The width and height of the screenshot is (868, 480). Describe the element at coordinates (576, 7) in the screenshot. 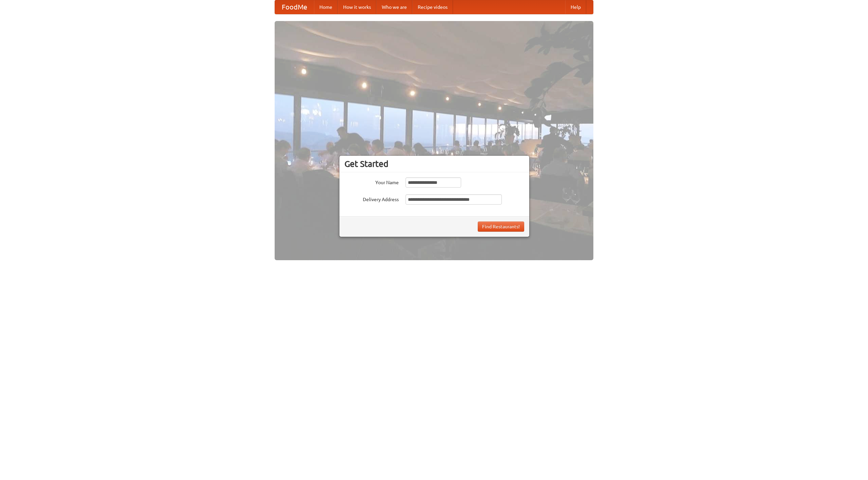

I see `a: Help` at that location.